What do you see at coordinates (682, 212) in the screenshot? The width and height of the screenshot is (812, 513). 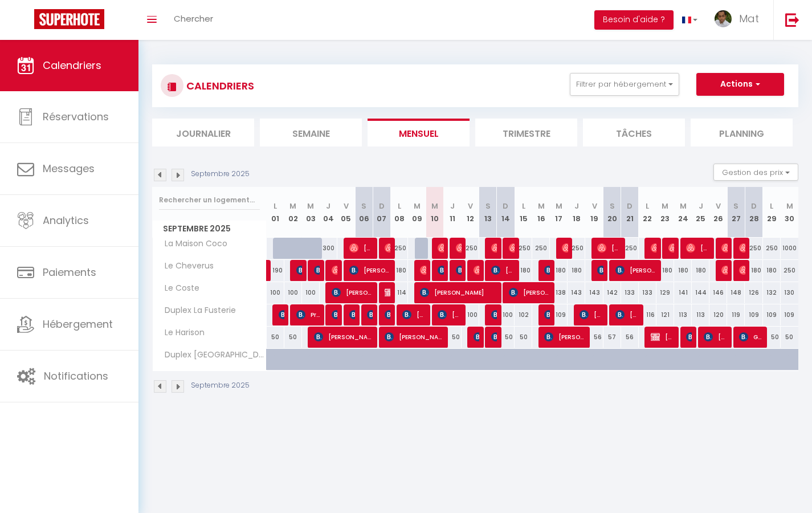 I see `th: 24` at bounding box center [682, 212].